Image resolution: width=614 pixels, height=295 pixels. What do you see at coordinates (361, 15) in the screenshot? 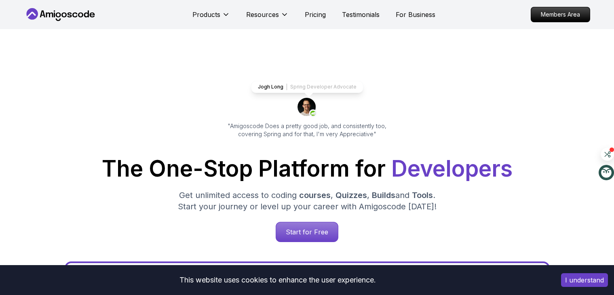
I see `a: Testimonials` at bounding box center [361, 15].